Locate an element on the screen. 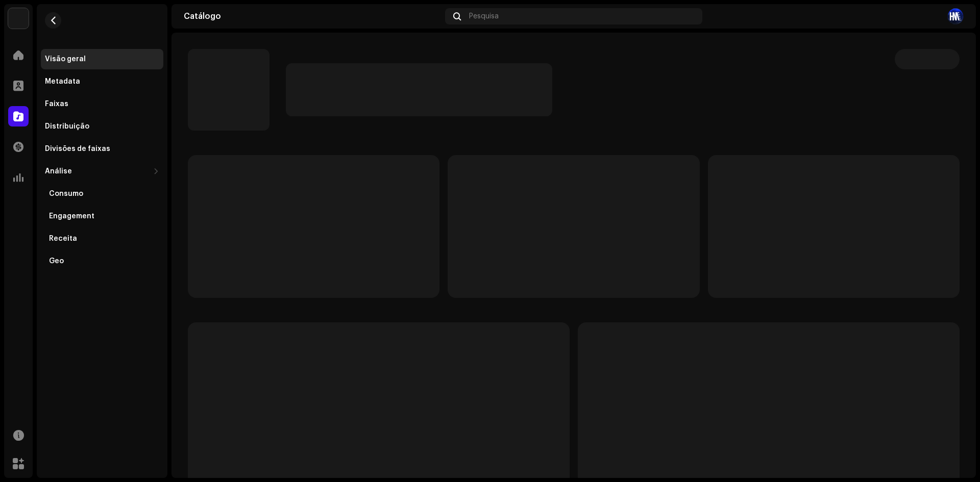 This screenshot has height=482, width=980. div: Geo is located at coordinates (56, 261).